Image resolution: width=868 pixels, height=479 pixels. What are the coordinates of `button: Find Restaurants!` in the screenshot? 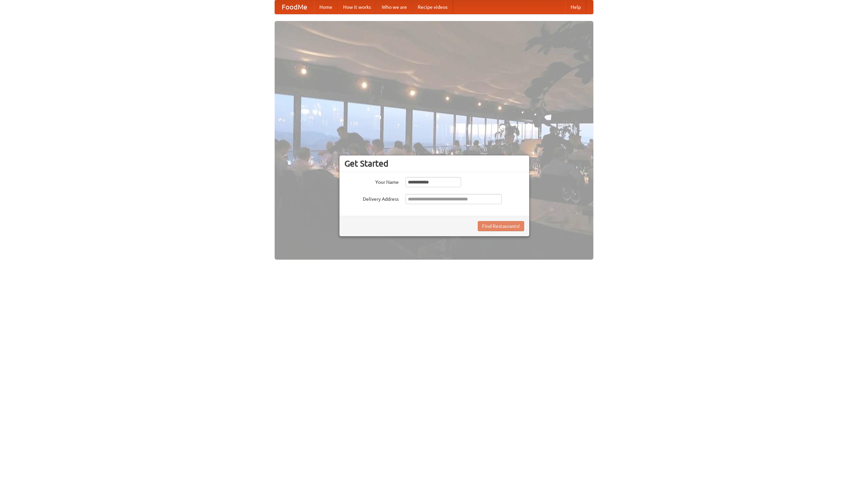 It's located at (501, 226).